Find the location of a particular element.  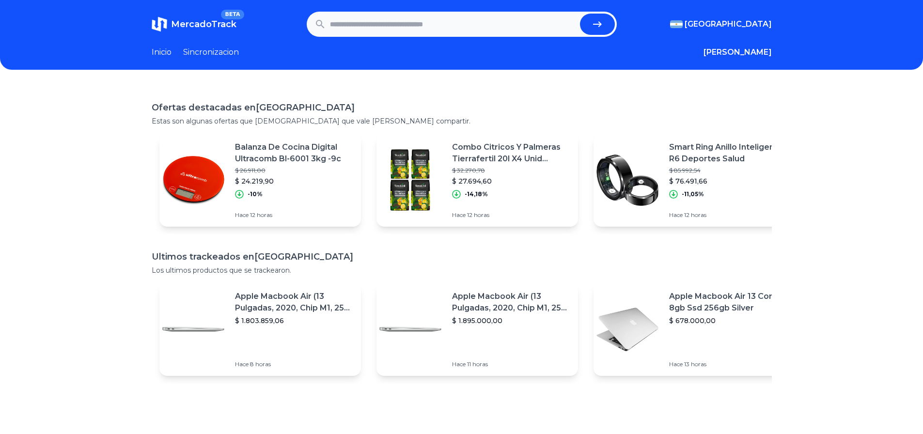

img: MercadoTrack is located at coordinates (159, 24).